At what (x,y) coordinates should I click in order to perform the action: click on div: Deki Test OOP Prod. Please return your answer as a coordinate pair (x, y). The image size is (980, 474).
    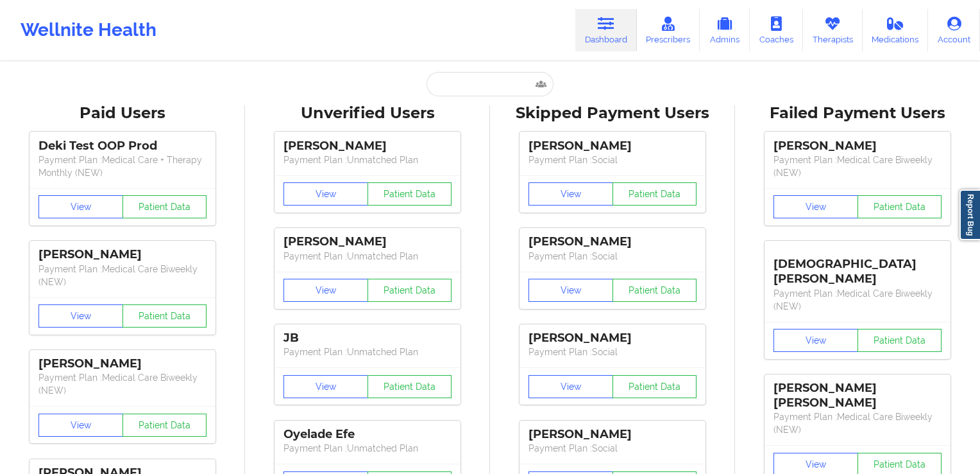
    Looking at the image, I should click on (122, 145).